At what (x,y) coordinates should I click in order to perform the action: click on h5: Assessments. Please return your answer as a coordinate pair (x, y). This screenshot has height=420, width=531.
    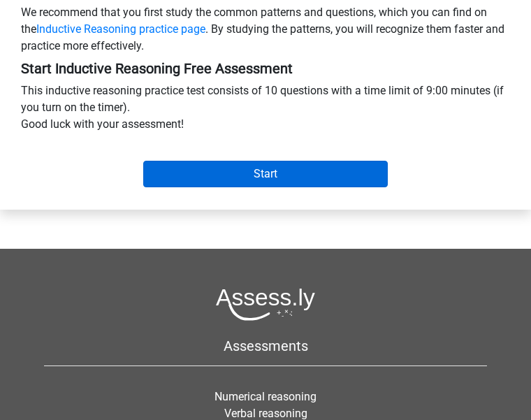
    Looking at the image, I should click on (266, 345).